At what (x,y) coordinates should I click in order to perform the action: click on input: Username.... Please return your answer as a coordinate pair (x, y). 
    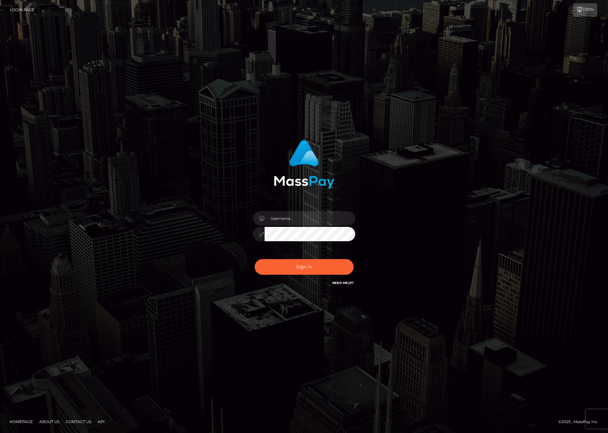
    Looking at the image, I should click on (310, 218).